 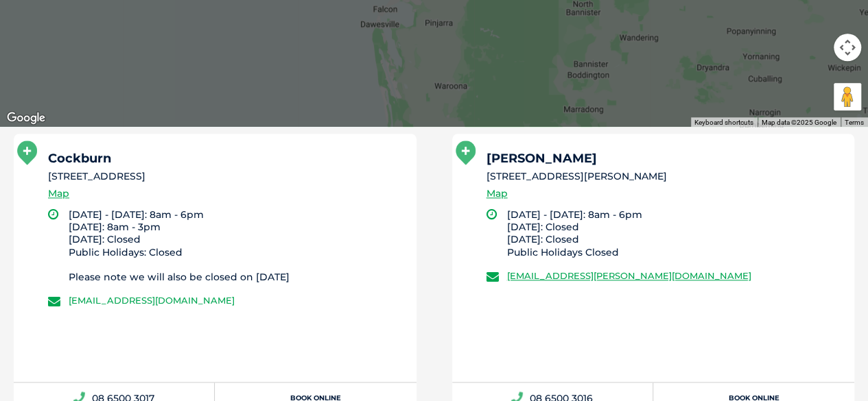 What do you see at coordinates (847, 96) in the screenshot?
I see `button: Drag Pegman onto the map to open Street View` at bounding box center [847, 96].